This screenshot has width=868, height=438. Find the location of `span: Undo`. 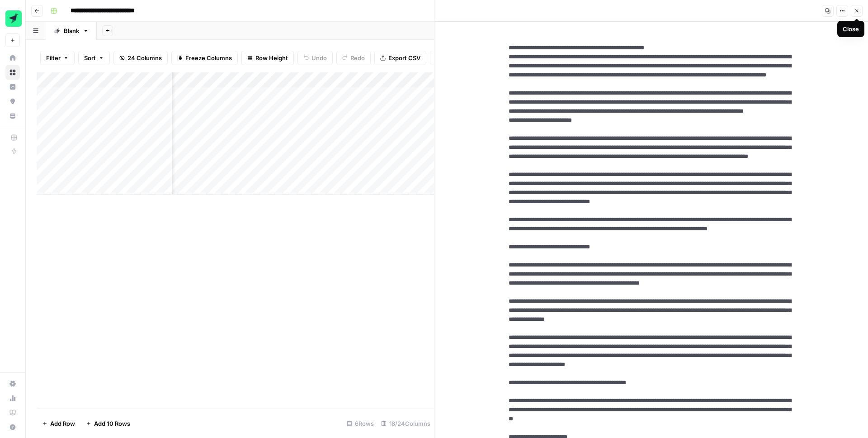

span: Undo is located at coordinates (319, 58).